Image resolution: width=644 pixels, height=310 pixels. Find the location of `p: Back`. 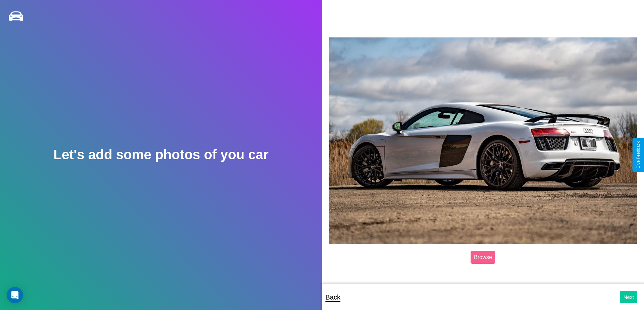

p: Back is located at coordinates (333, 297).